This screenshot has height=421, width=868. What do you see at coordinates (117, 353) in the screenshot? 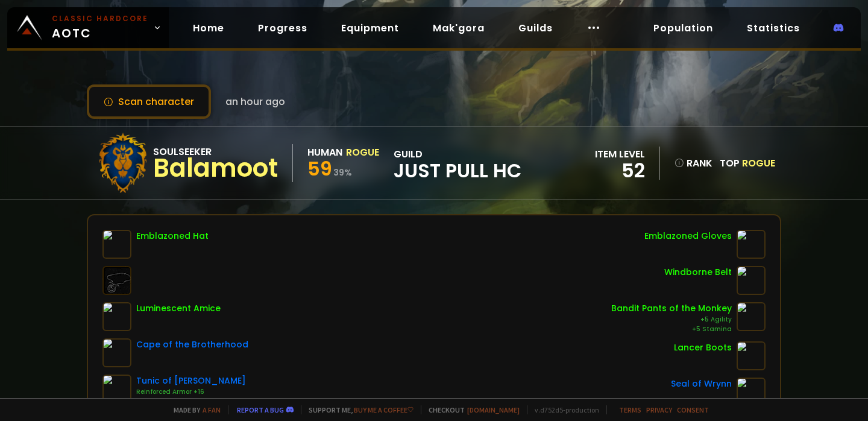
I see `img: item-5193` at bounding box center [117, 353].